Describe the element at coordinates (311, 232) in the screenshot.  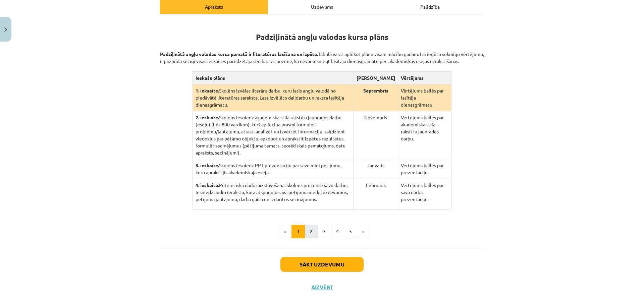
I see `button: 2` at that location.